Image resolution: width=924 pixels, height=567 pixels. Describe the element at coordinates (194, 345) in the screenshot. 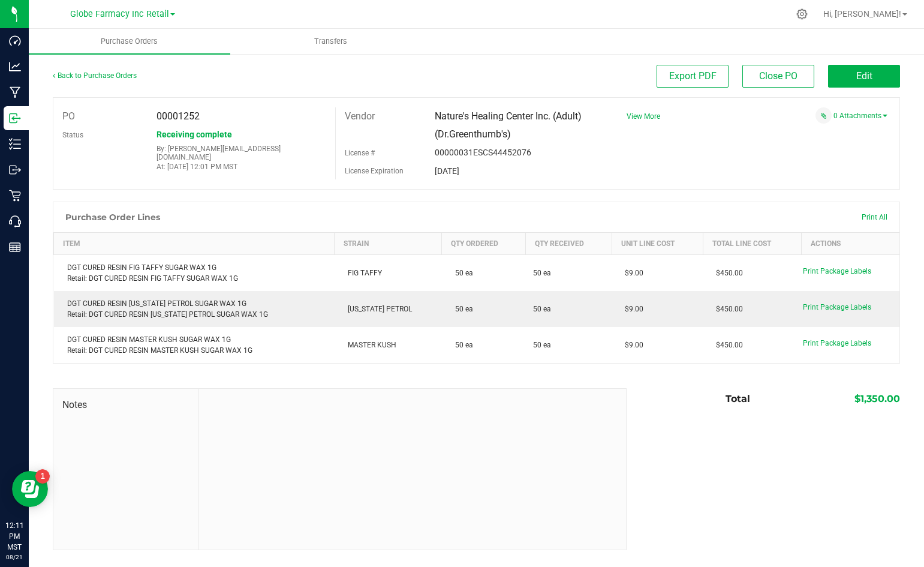

I see `div: DGT CURED RESIN MASTER KUSH SUGAR WAX 1G Retail: DGT CURED RESIN MASTER KUSH SUGAR WAX 1G` at that location.